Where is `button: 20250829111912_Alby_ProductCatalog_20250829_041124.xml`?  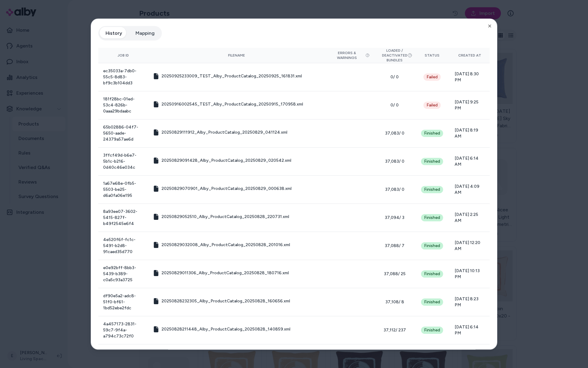
button: 20250829111912_Alby_ProductCatalog_20250829_041124.xml is located at coordinates (220, 132).